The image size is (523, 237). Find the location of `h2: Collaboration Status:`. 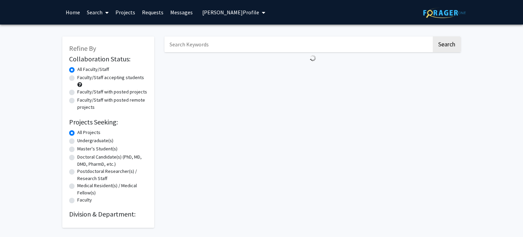

h2: Collaboration Status: is located at coordinates (108, 59).